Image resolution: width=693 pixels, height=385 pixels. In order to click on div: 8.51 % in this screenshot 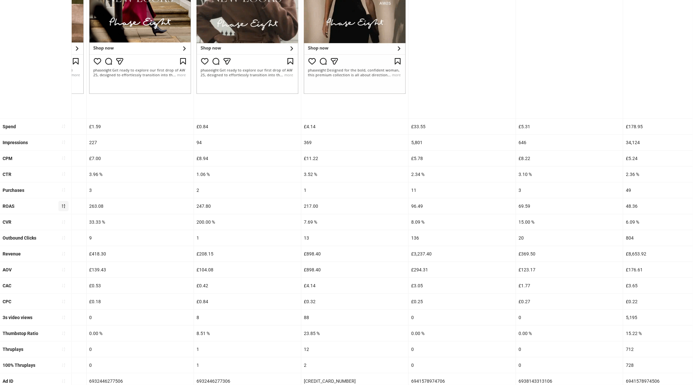, I will do `click(248, 333)`.